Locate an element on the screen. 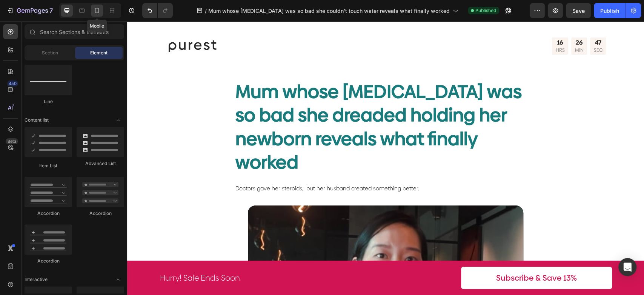 Image resolution: width=644 pixels, height=295 pixels. span: Element is located at coordinates (99, 53).